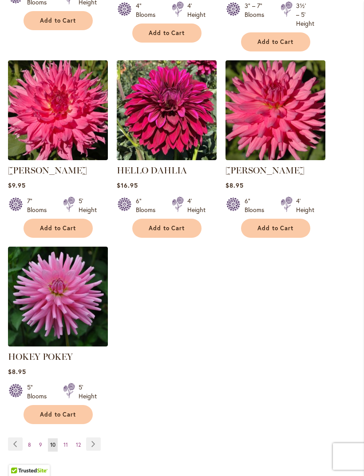 Image resolution: width=364 pixels, height=476 pixels. I want to click on a: 12, so click(78, 445).